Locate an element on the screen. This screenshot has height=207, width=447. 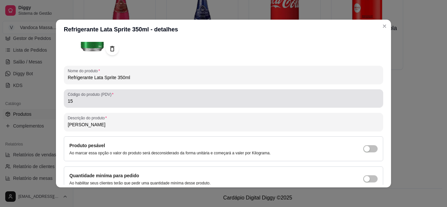
p: Ao marcar essa opção o valor do produto será desconsiderado da forma unitária e começará a valer ... is located at coordinates (170, 153).